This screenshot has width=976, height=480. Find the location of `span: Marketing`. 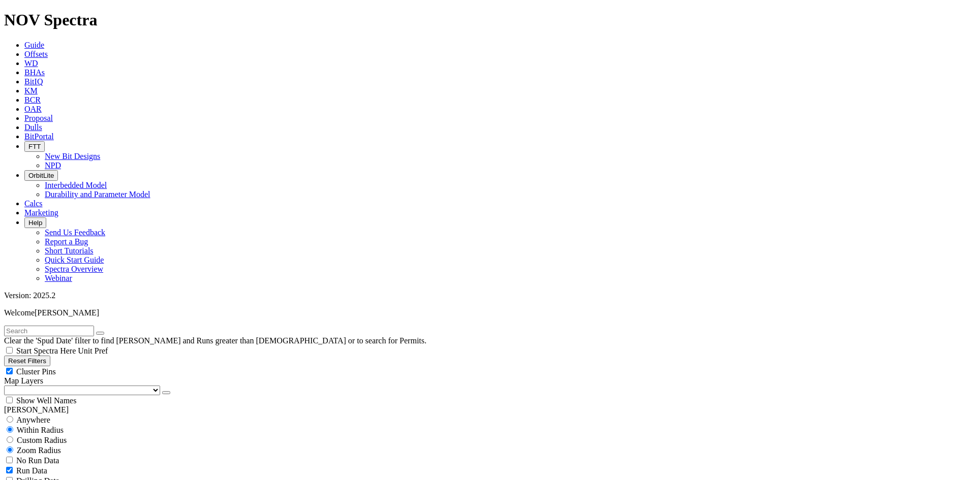

span: Marketing is located at coordinates (41, 212).